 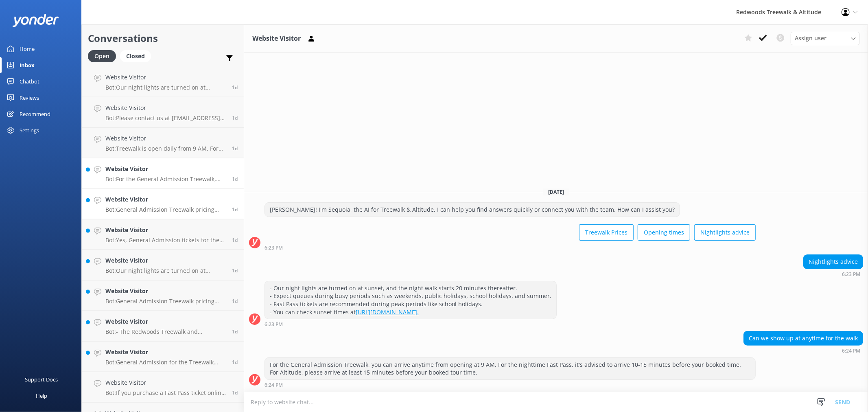 What do you see at coordinates (276, 39) in the screenshot?
I see `h3: Website Visitor` at bounding box center [276, 39].